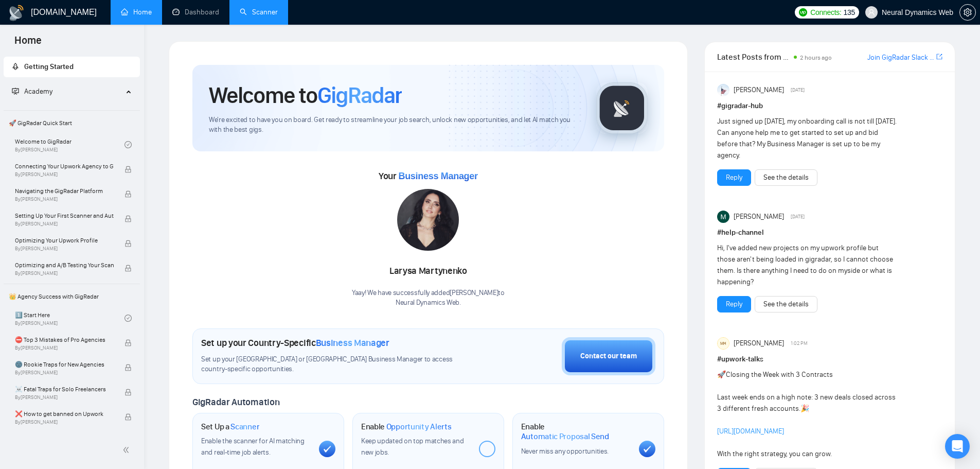 This screenshot has width=980, height=469. Describe the element at coordinates (413, 446) in the screenshot. I see `span: Keep updated on top matches and new jobs.` at that location.